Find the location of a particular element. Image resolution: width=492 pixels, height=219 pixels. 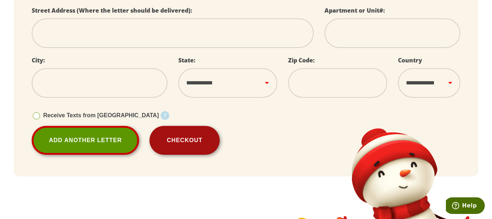

label: City: is located at coordinates (38, 60).